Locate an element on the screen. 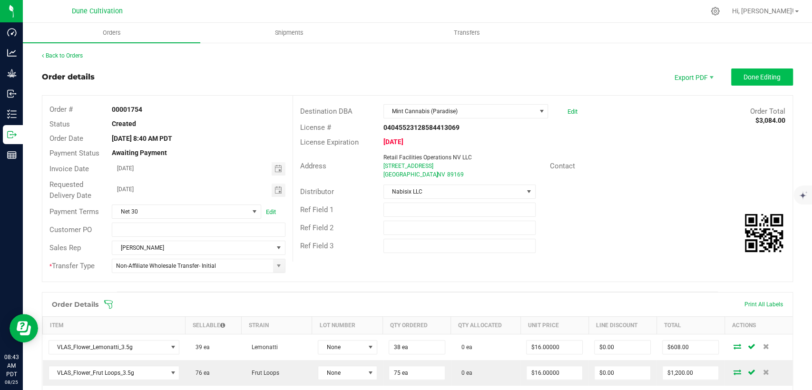 The height and width of the screenshot is (390, 812). span: VLAS_Flower_Frut Loops_3.5g is located at coordinates (108, 373).